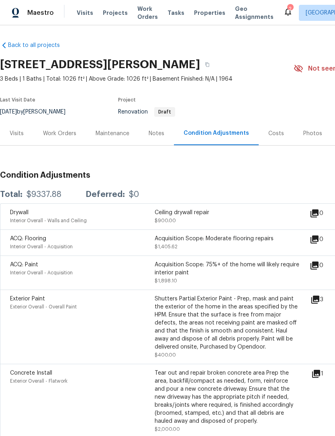  Describe the element at coordinates (43, 307) in the screenshot. I see `span: Exterior Overall - Overall Paint` at that location.